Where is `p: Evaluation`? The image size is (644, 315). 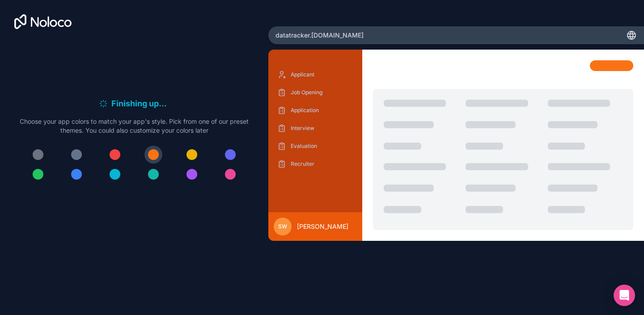 p: Evaluation is located at coordinates (322, 146).